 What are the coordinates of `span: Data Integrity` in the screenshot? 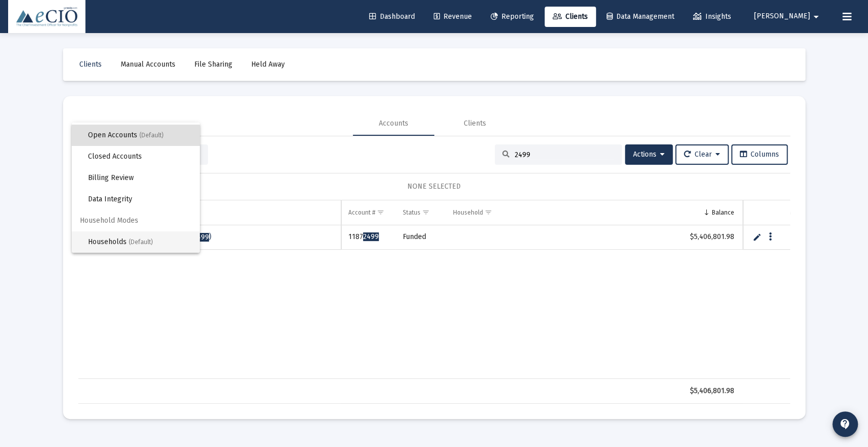 It's located at (140, 199).